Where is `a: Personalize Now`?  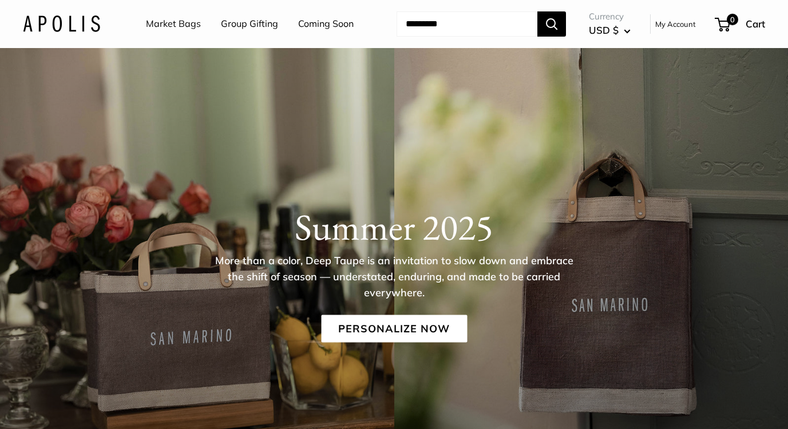
a: Personalize Now is located at coordinates (394, 329).